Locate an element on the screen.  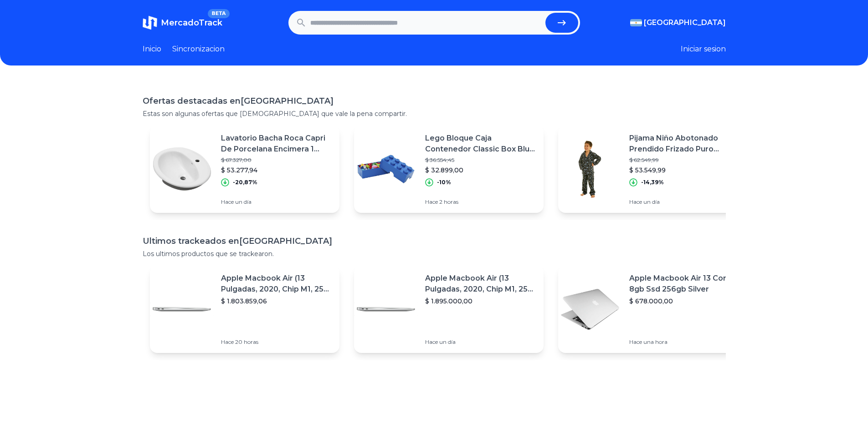
a: Featured imageLavatorio Bacha Roca Capri De Porcelana Encimera 1 Agujero$ 67.327,00$ 53.277,94-20... is located at coordinates (244, 169).